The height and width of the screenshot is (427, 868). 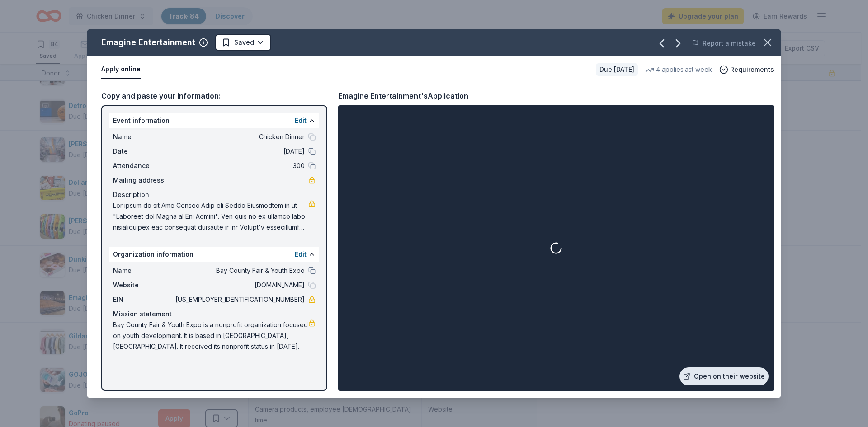 What do you see at coordinates (211, 217) in the screenshot?
I see `span: Lor ipsum do sit Ame Consec Adip eli Seddo Eiusmodtem in ut "Laboreet dol Magna al Eni Admini". V...` at bounding box center [211, 217].